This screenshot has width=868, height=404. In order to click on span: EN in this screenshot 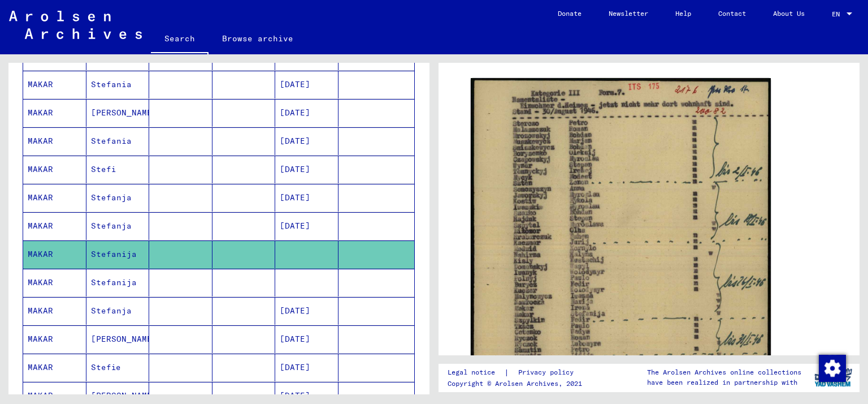, I will do `click(838, 14)`.